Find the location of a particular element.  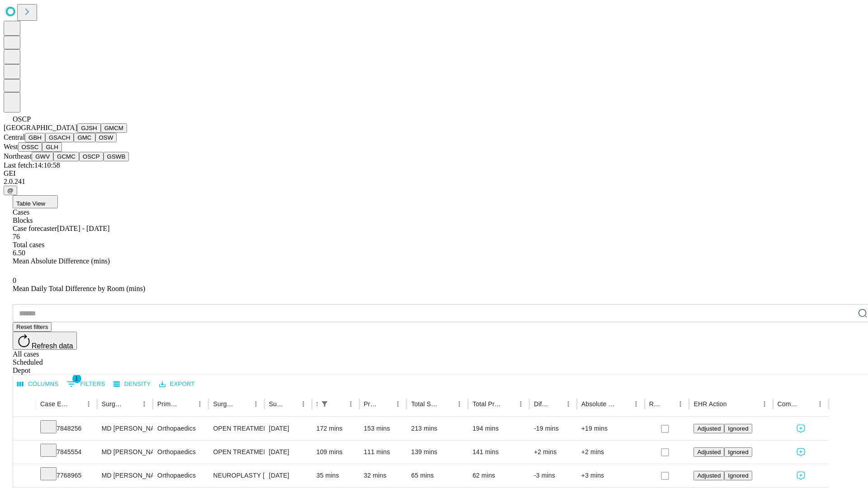

button: GSACH is located at coordinates (59, 137).